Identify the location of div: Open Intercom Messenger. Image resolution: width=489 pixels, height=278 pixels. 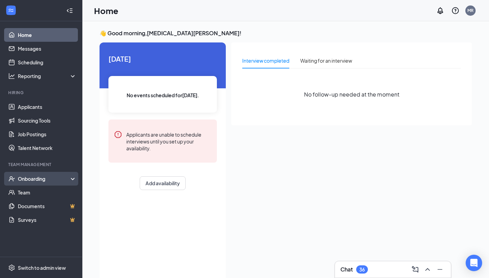
(473, 263).